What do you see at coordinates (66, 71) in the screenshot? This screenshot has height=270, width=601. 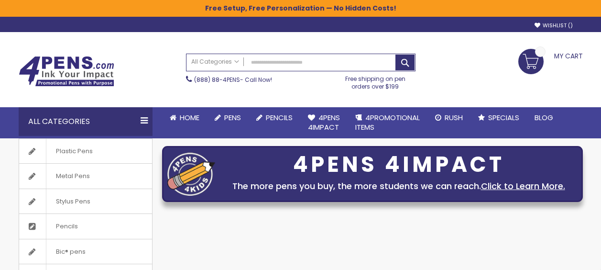 I see `img: 4Pens Custom Pens and Promotional Products` at bounding box center [66, 71].